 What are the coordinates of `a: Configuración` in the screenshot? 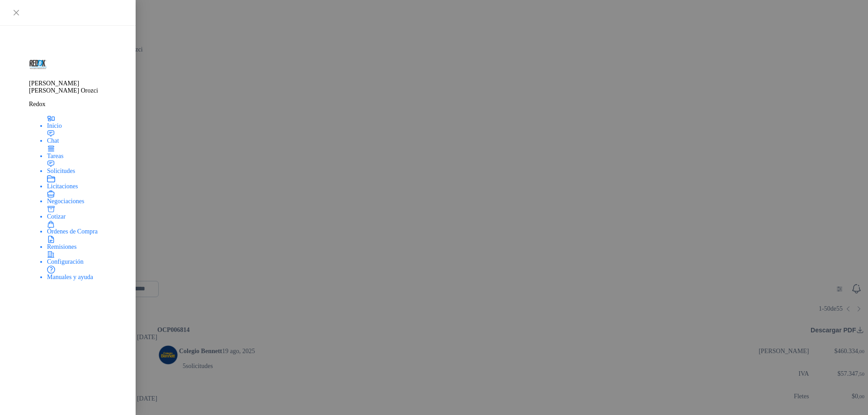 It's located at (86, 258).